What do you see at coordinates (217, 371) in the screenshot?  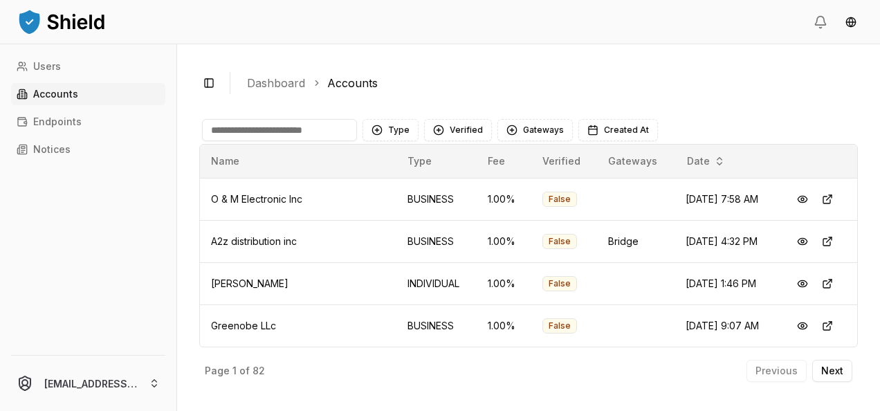 I see `p: Page` at bounding box center [217, 371].